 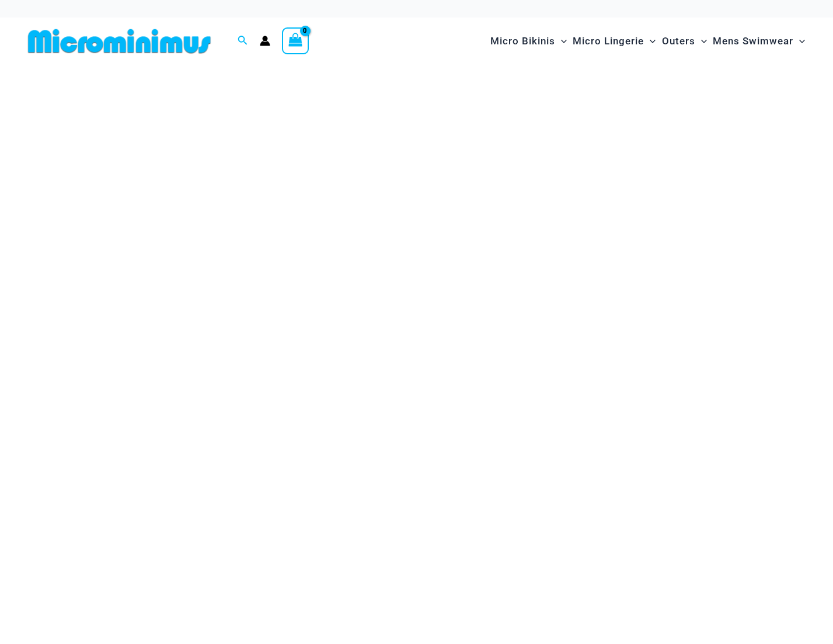 I want to click on a: Search icon link, so click(x=243, y=41).